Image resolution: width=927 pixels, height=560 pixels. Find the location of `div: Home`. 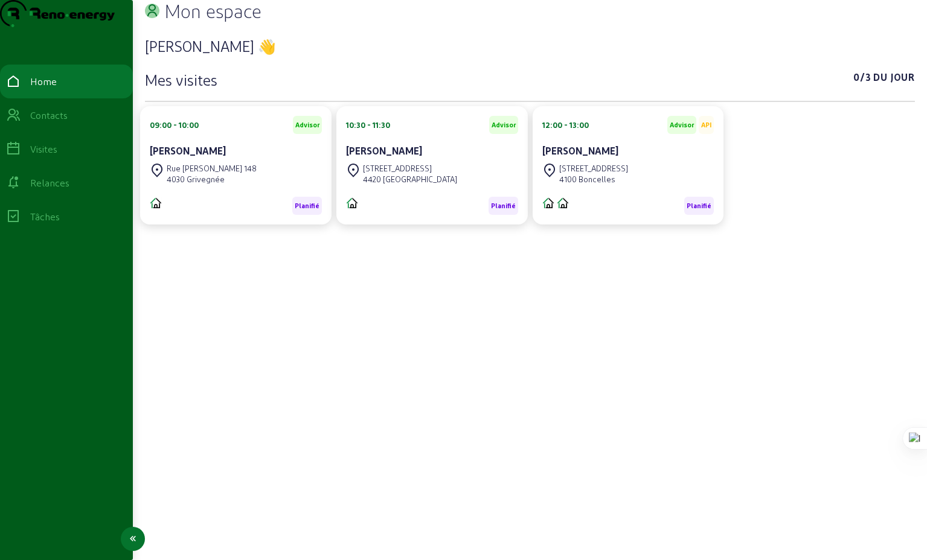

div: Home is located at coordinates (43, 82).